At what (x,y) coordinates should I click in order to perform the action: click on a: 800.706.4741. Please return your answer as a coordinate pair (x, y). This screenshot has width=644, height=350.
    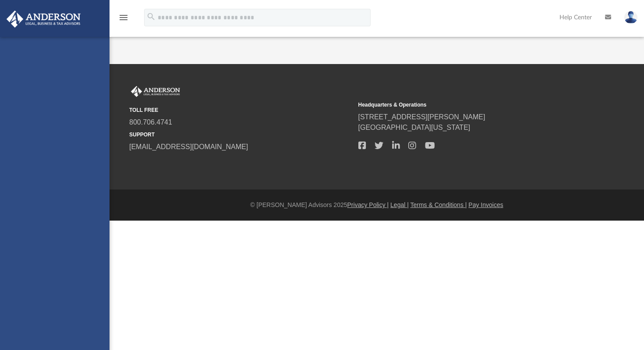
    Looking at the image, I should click on (151, 122).